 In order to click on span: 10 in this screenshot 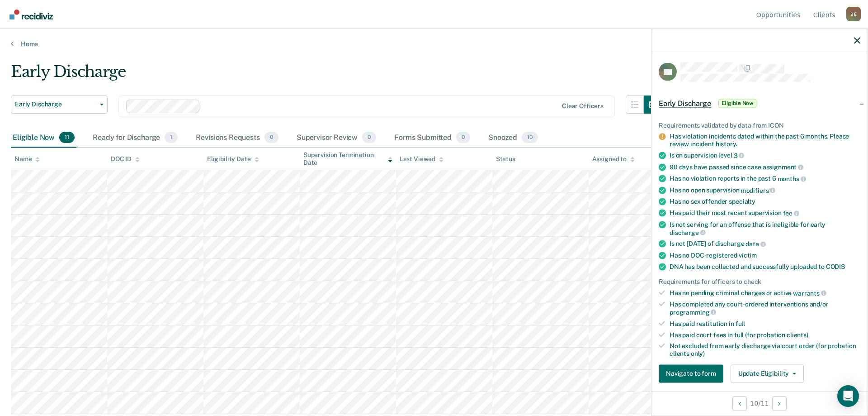, I will do `click(530, 138)`.